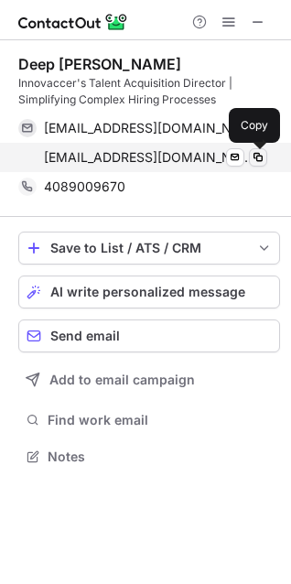 Image resolution: width=291 pixels, height=584 pixels. Describe the element at coordinates (84, 187) in the screenshot. I see `span: 4089009670` at that location.